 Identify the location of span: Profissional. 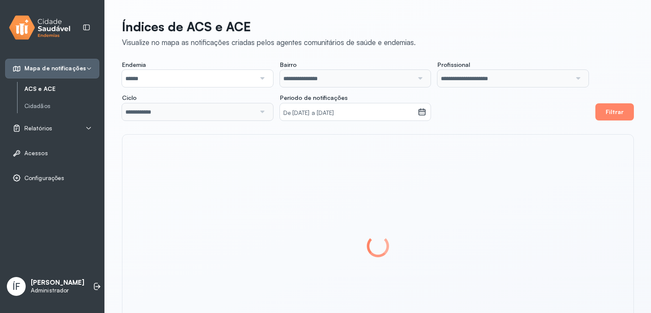
(454, 65).